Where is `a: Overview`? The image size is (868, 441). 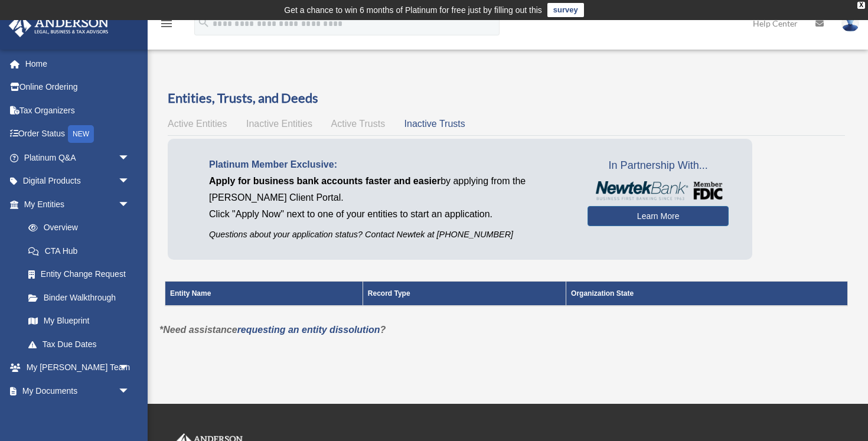 a: Overview is located at coordinates (76, 228).